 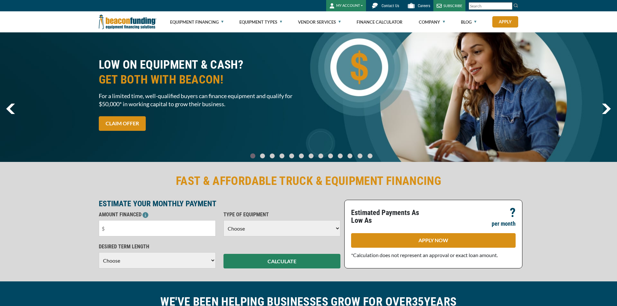 What do you see at coordinates (10, 109) in the screenshot?
I see `img: Left Navigator` at bounding box center [10, 109].